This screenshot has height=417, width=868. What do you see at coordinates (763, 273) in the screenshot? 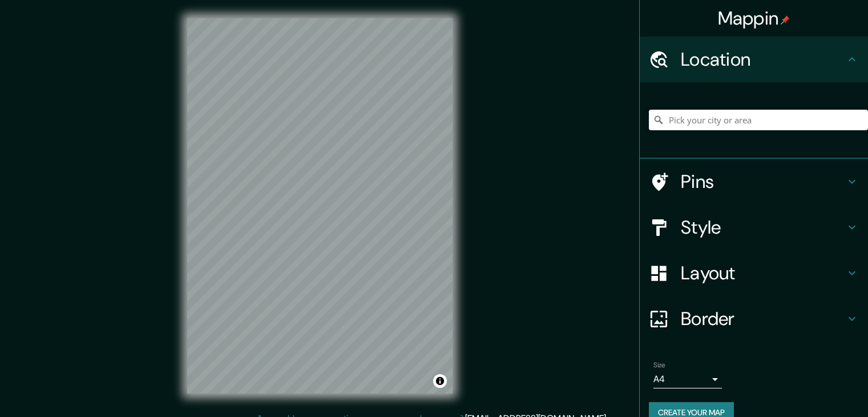
I see `h4: Layout` at bounding box center [763, 273].